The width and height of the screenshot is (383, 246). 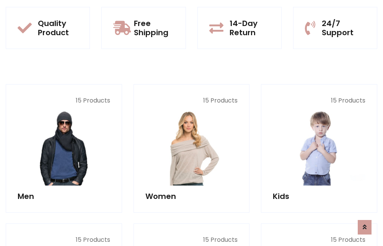 I want to click on h5: Quality Product, so click(x=58, y=28).